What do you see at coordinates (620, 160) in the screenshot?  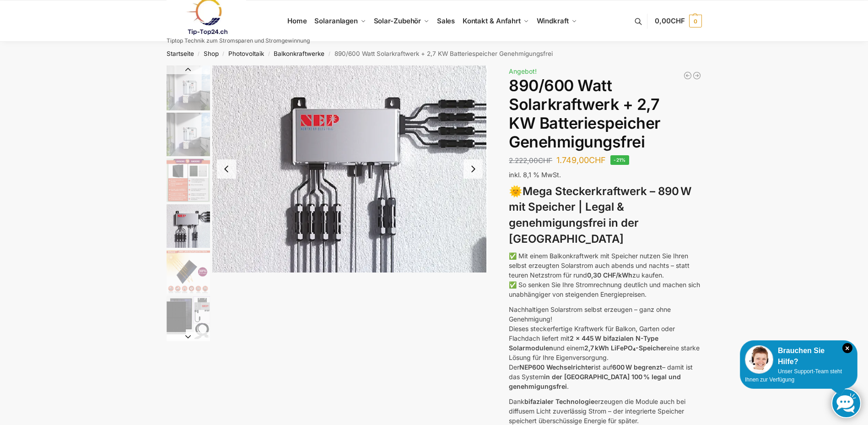 I see `span: -21%` at bounding box center [620, 160].